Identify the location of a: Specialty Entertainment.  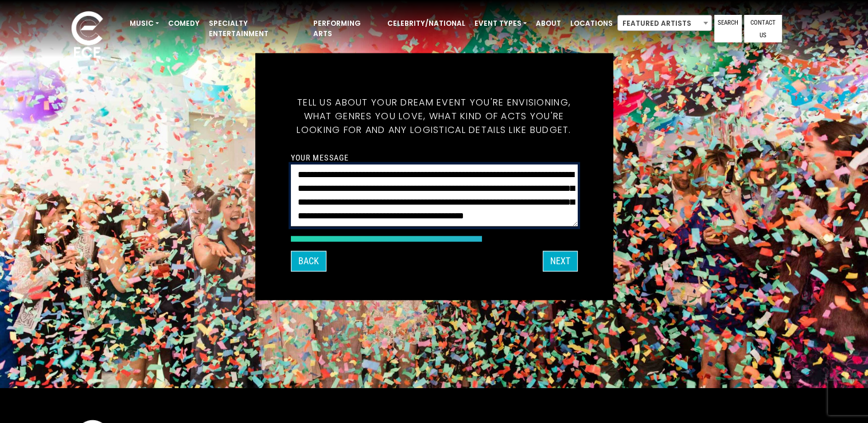
(257, 29).